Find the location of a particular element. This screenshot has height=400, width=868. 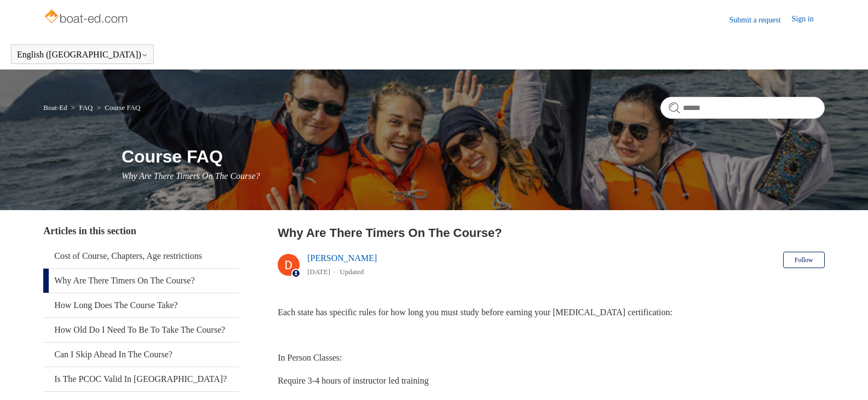

a: Boat-Ed is located at coordinates (55, 107).